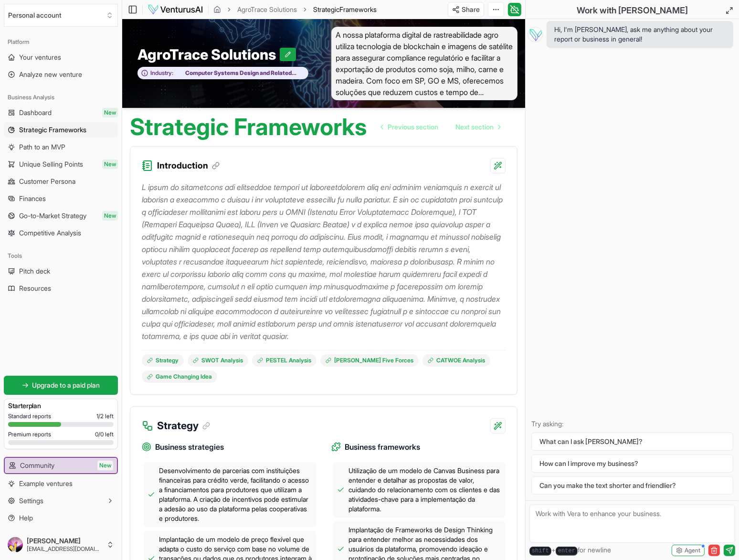 Image resolution: width=739 pixels, height=560 pixels. I want to click on span: 0 / 0 left, so click(104, 434).